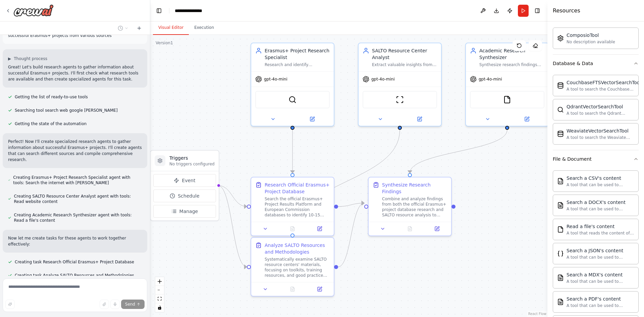  What do you see at coordinates (507, 100) in the screenshot?
I see `img: FileReadTool` at bounding box center [507, 100].